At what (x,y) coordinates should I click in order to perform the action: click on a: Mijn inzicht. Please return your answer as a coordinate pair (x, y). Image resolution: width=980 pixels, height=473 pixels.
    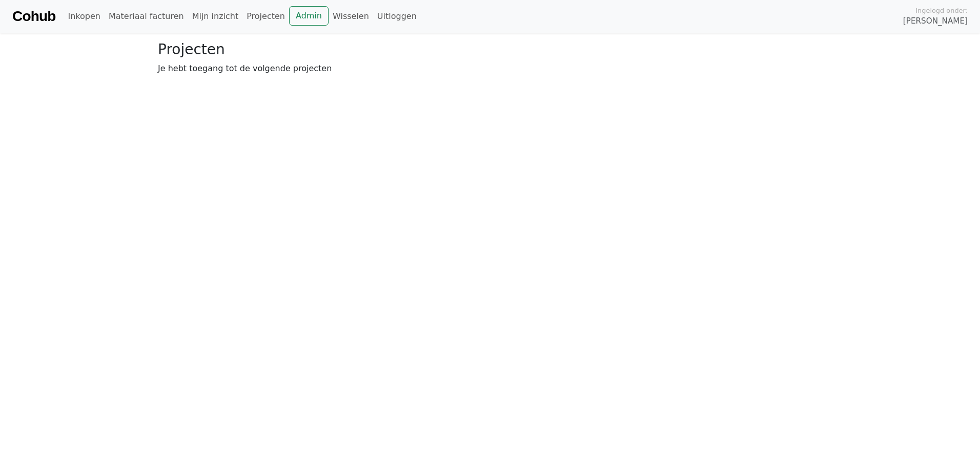
    Looking at the image, I should click on (215, 16).